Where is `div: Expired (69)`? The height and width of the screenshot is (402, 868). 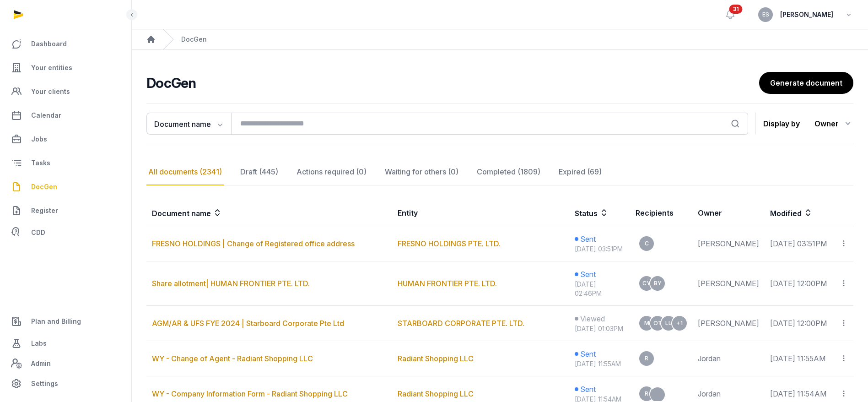
div: Expired (69) is located at coordinates (580, 172).